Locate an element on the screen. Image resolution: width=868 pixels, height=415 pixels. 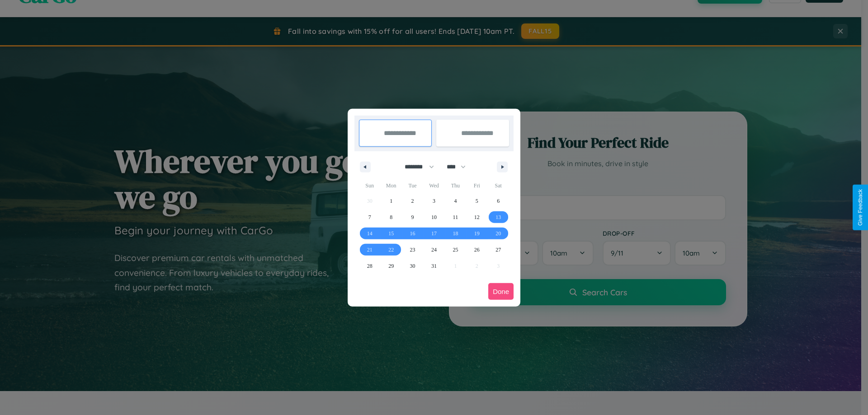
button: 15 is located at coordinates (390, 233).